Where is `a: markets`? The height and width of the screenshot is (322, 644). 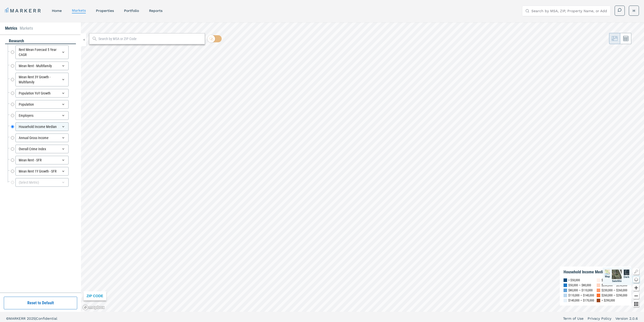
a: markets is located at coordinates (79, 10).